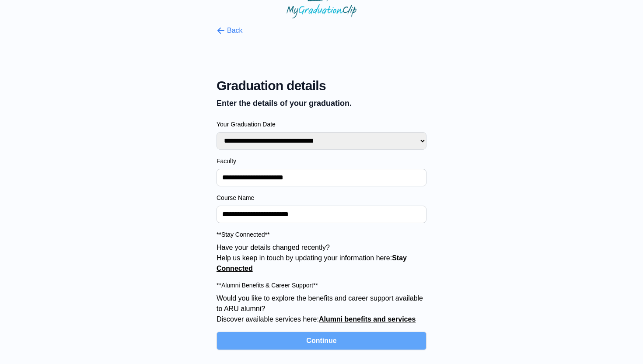 This screenshot has width=643, height=364. What do you see at coordinates (230, 31) in the screenshot?
I see `button: Back` at bounding box center [230, 31].